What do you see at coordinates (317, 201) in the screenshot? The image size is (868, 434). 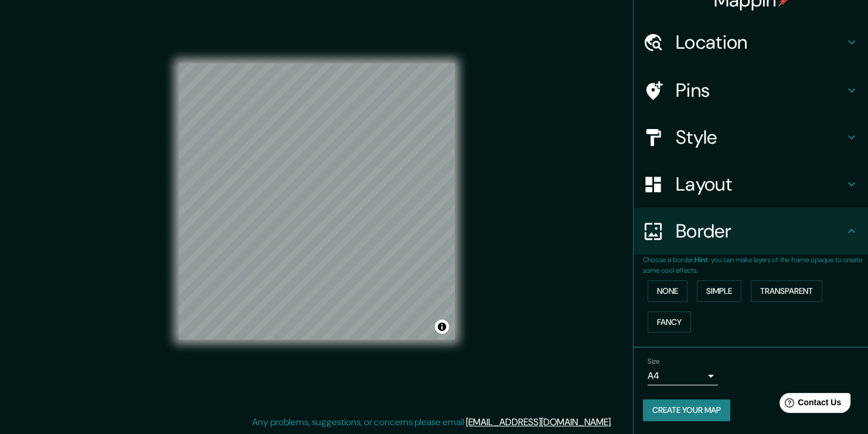 I see `canvas: Map` at bounding box center [317, 201].